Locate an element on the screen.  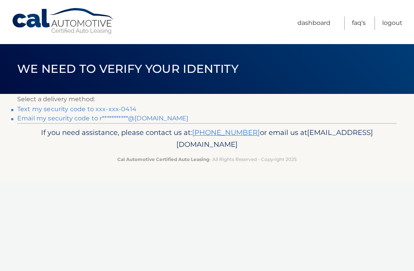
a: Dashboard is located at coordinates (314, 23).